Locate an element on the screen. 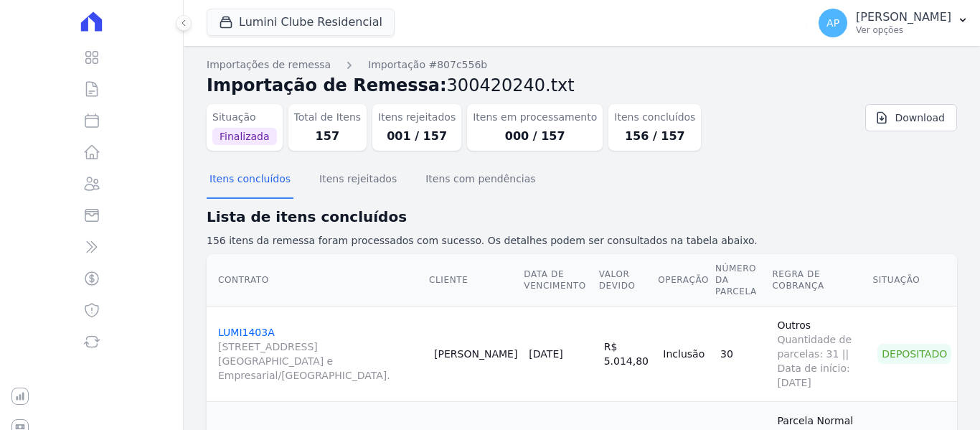 This screenshot has height=430, width=980. nav: Breadcrumb is located at coordinates (583, 64).